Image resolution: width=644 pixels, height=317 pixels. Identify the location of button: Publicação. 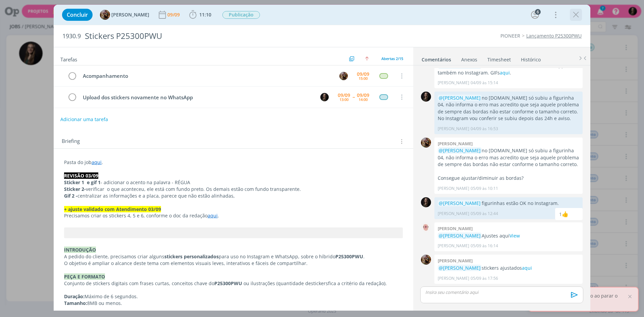
(241, 15).